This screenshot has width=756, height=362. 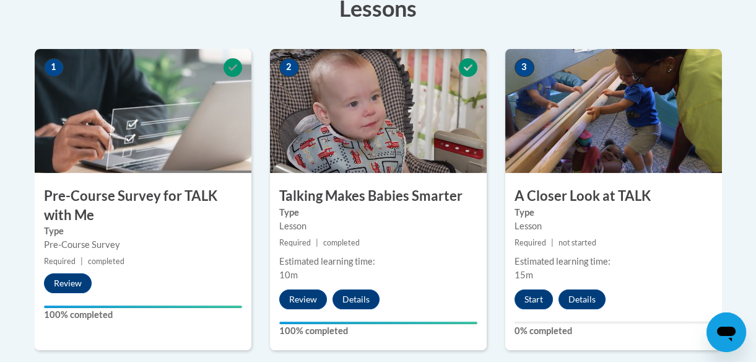 I want to click on span: 1, so click(x=54, y=67).